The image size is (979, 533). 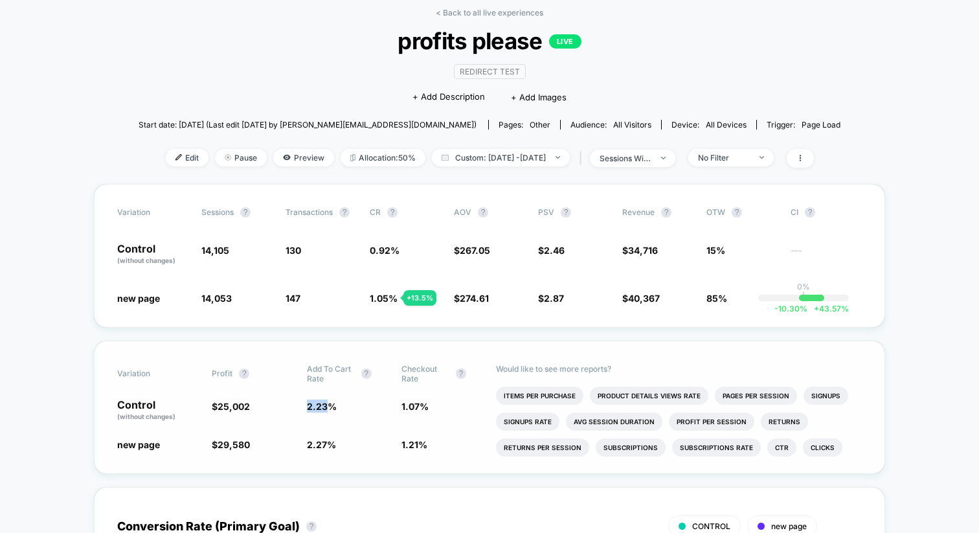 What do you see at coordinates (821, 124) in the screenshot?
I see `span: Page Load` at bounding box center [821, 124].